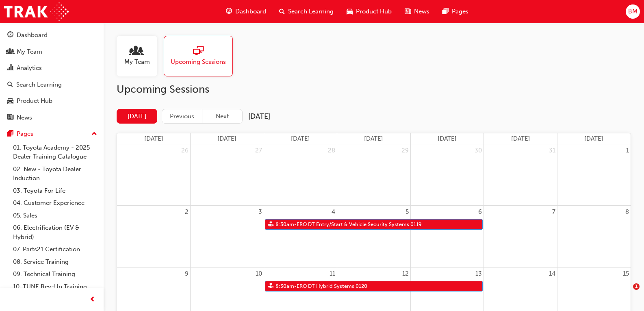 The image size is (644, 311). What do you see at coordinates (407, 211) in the screenshot?
I see `a: November 5, 2025` at bounding box center [407, 211].